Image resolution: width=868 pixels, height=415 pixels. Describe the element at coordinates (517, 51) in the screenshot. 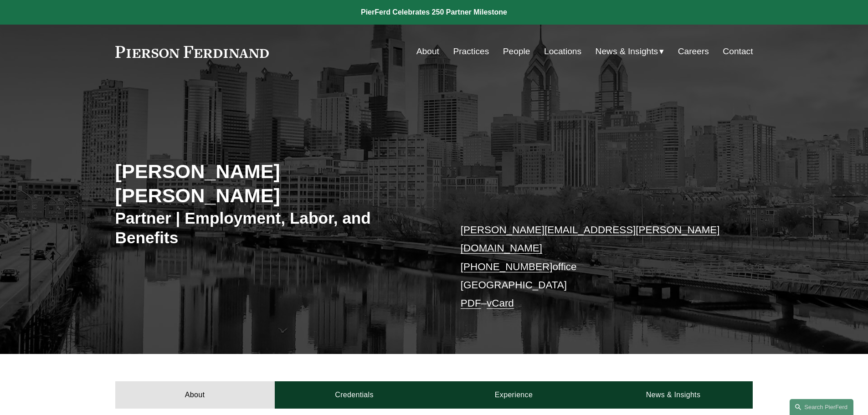

I see `a: People` at that location.